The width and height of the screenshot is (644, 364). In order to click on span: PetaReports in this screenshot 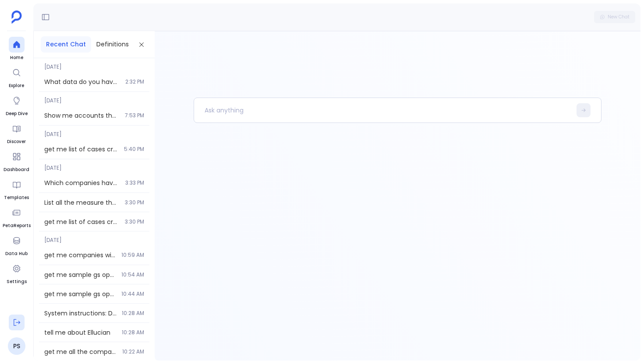, I will do `click(17, 226)`.